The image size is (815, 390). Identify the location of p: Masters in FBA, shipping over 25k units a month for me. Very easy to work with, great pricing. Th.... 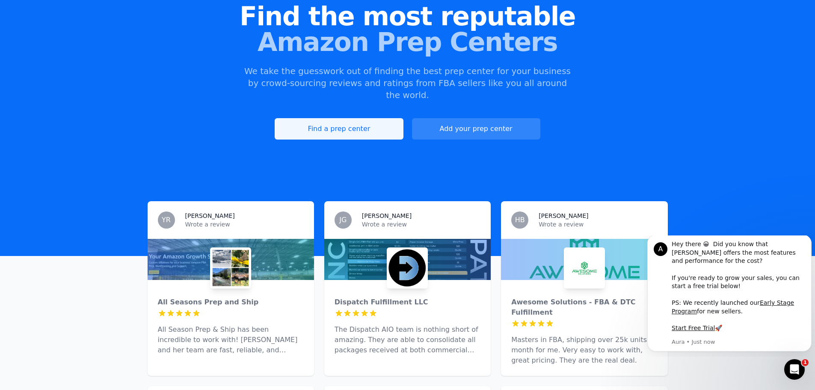
(584, 350).